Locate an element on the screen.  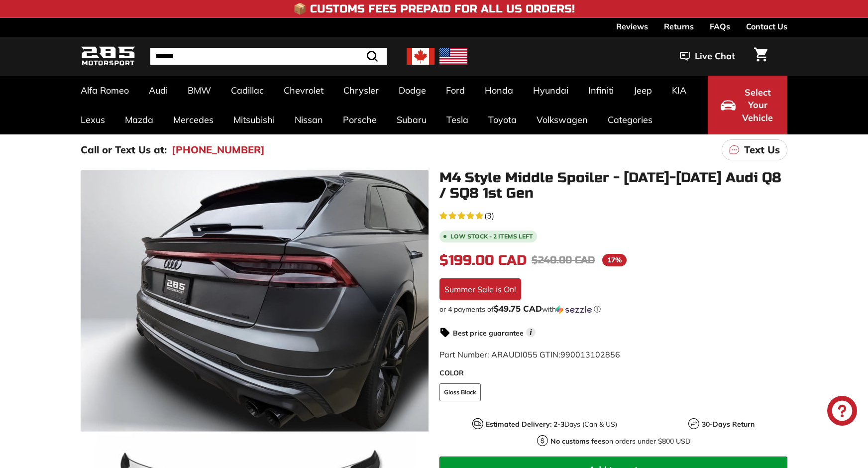
a: Tesla is located at coordinates (457, 119).